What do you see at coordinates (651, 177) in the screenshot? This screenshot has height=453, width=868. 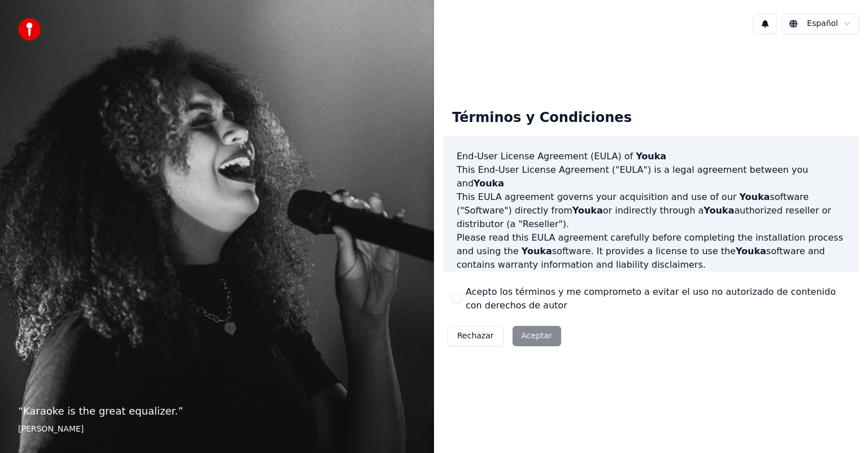 I see `p: This End-User License Agreement ("EULA") is a legal agreement between you and` at bounding box center [651, 177].